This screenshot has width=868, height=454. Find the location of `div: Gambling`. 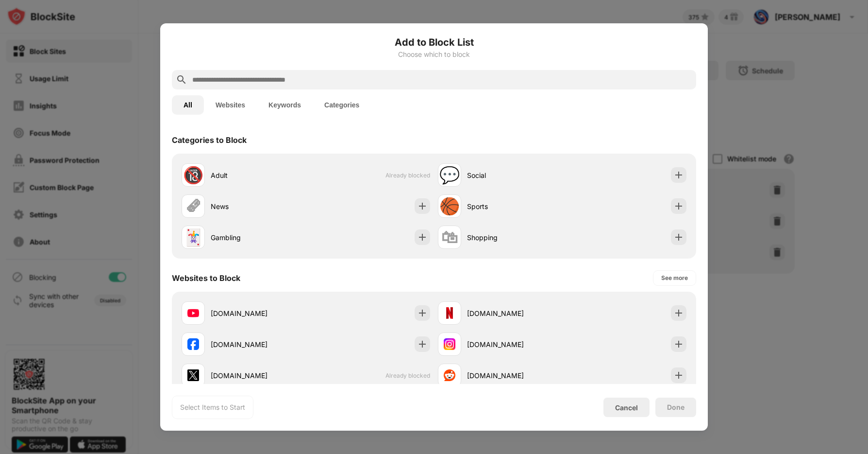

div: Gambling is located at coordinates (259, 237).